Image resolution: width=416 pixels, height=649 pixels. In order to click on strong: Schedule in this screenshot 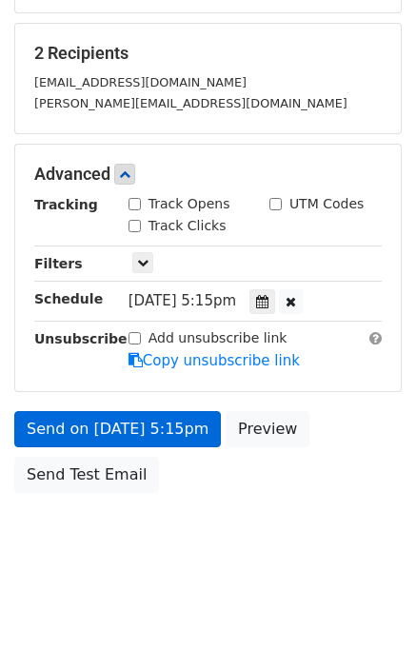, I will do `click(68, 299)`.